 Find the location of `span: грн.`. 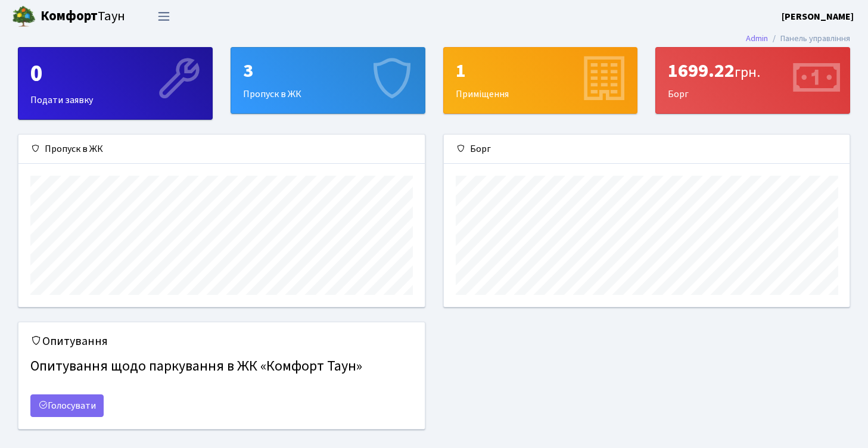

span: грн. is located at coordinates (747, 72).